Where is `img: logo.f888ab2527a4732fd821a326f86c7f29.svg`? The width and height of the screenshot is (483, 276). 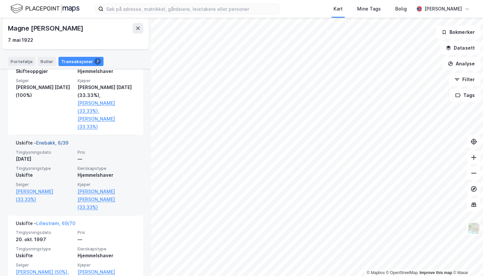 img: logo.f888ab2527a4732fd821a326f86c7f29.svg is located at coordinates (45, 9).